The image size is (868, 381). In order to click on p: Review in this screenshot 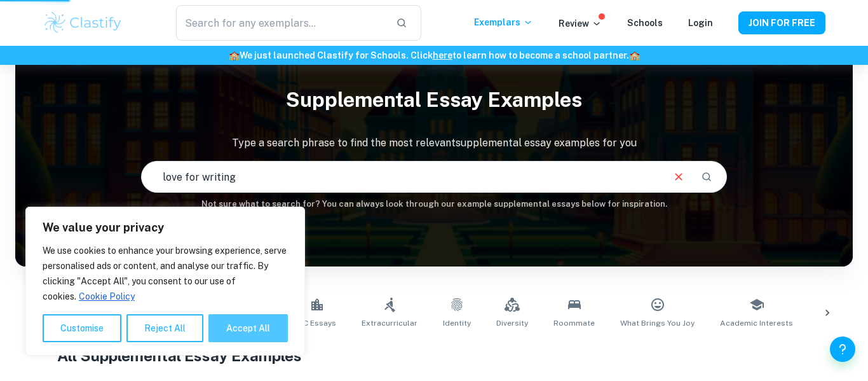, I will do `click(580, 23)`.